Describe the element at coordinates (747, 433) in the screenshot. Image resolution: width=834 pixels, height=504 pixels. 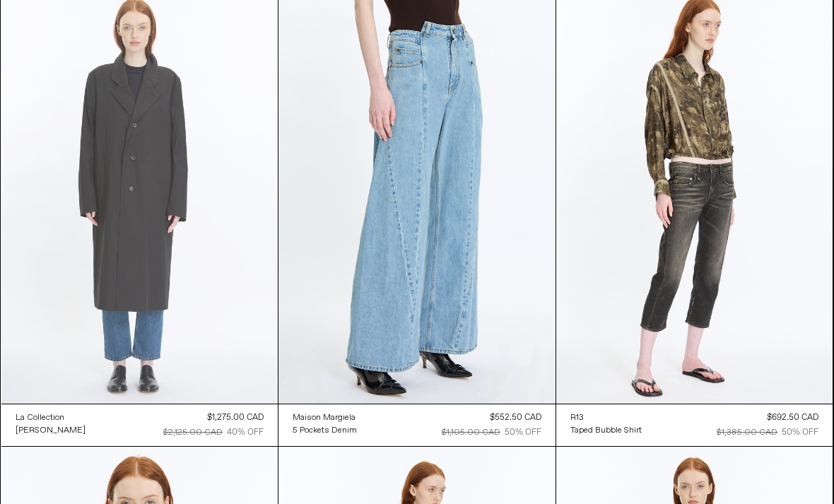
I see `div: $1,385.00 CAD` at that location.